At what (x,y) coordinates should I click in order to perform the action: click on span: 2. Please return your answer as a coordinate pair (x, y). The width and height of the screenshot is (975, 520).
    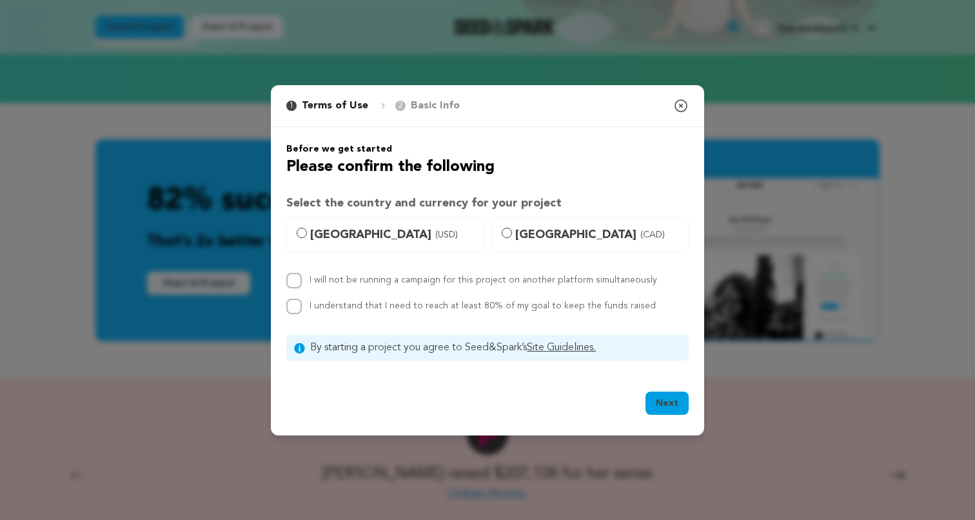
    Looking at the image, I should click on (400, 106).